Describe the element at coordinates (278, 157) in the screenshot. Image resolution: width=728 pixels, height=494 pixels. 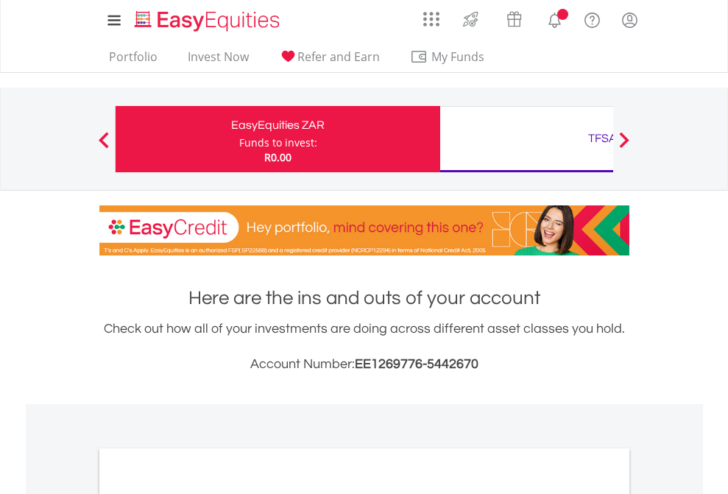
I see `span: R0.00` at that location.